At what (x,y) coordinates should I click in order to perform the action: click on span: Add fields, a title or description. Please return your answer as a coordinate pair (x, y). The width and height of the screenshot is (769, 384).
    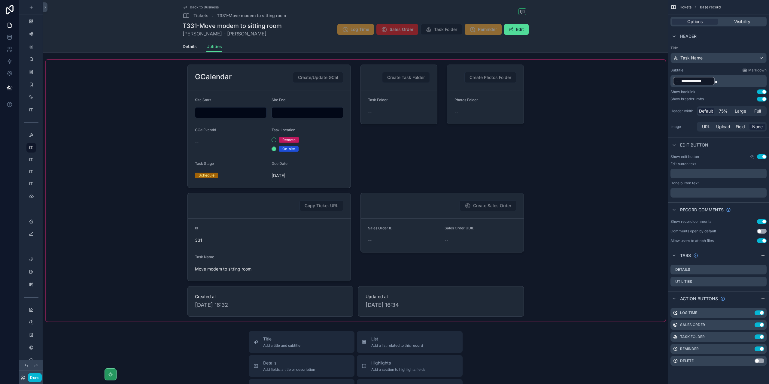
    Looking at the image, I should click on (289, 370).